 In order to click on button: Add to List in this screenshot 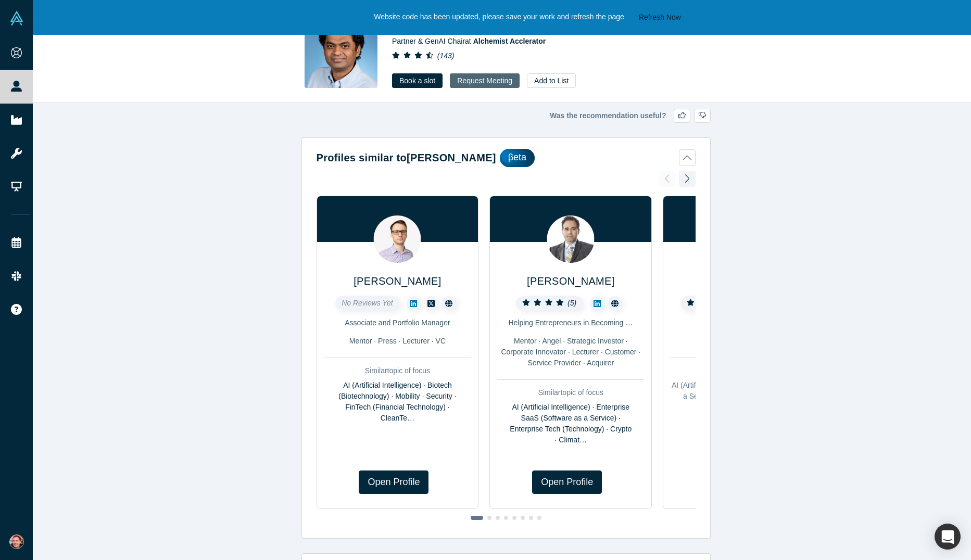, I will do `click(552, 81)`.